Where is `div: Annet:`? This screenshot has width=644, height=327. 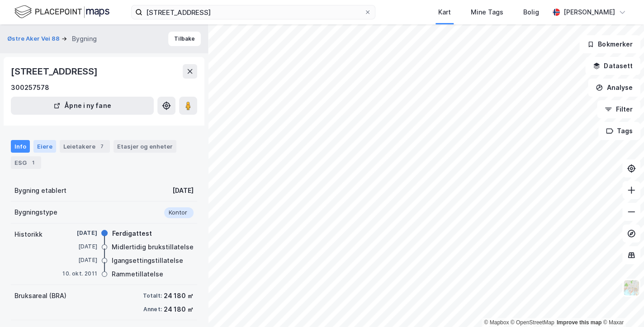
div: Annet: is located at coordinates (152, 309).